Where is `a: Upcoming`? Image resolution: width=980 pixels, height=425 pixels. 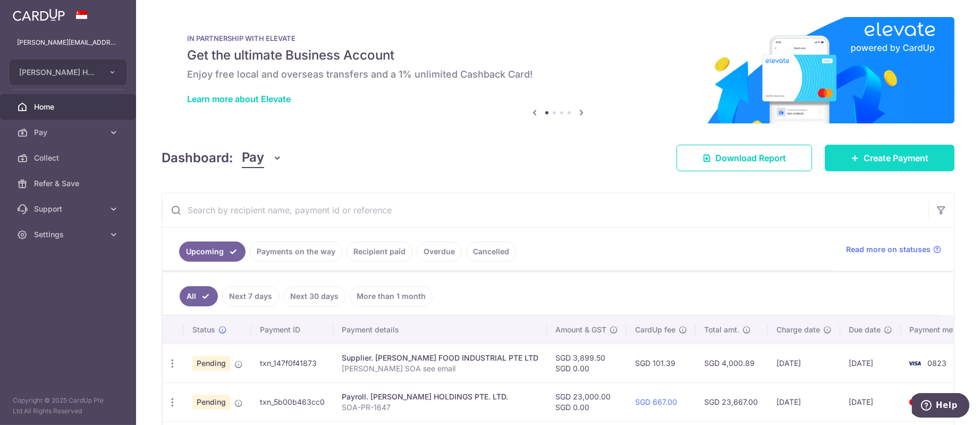 a: Upcoming is located at coordinates (212, 251).